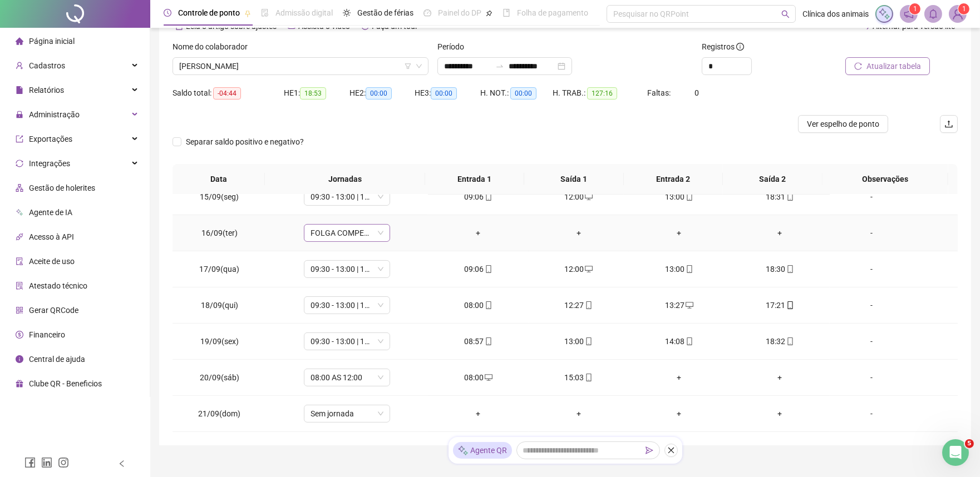 The width and height of the screenshot is (980, 477). Describe the element at coordinates (19, 114) in the screenshot. I see `span: lock` at that location.